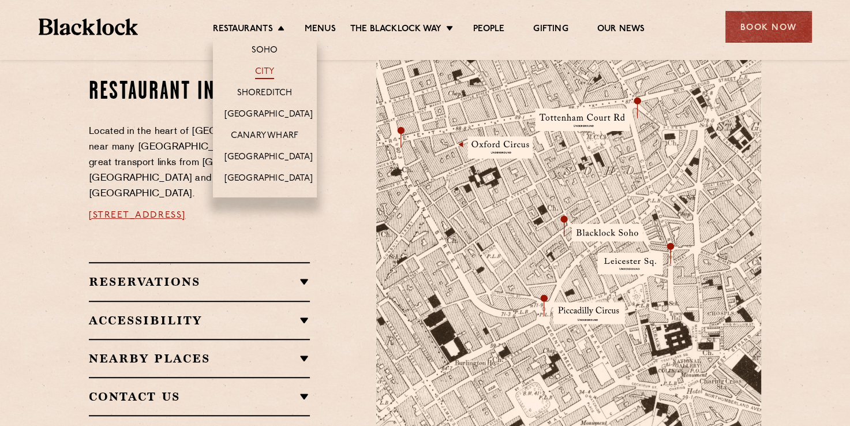 The width and height of the screenshot is (850, 426). Describe the element at coordinates (621, 30) in the screenshot. I see `a: Our News` at that location.